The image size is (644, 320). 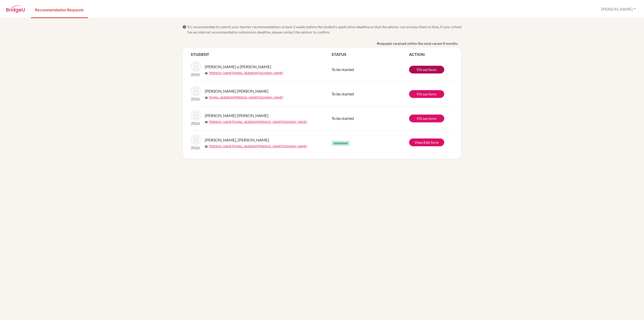 What do you see at coordinates (324, 29) in the screenshot?
I see `span: It’s recommended to submit your teacher recommendations at least 2 weeks before the student’s app...` at bounding box center [324, 29].